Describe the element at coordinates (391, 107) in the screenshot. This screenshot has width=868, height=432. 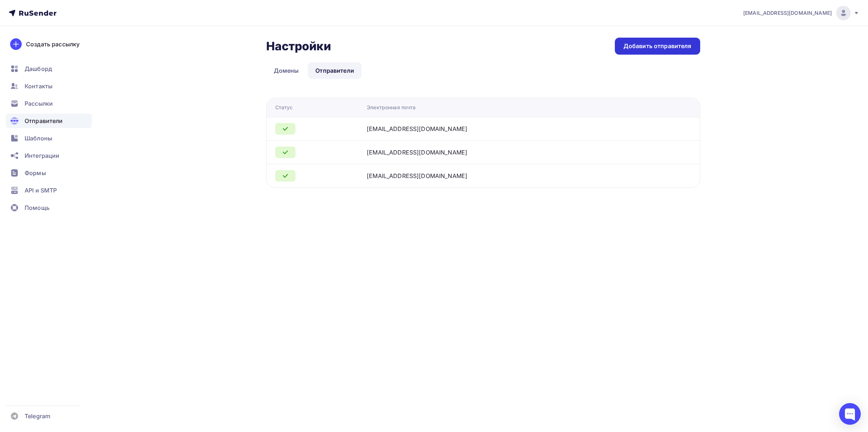
I see `div: Электронная почта` at that location.